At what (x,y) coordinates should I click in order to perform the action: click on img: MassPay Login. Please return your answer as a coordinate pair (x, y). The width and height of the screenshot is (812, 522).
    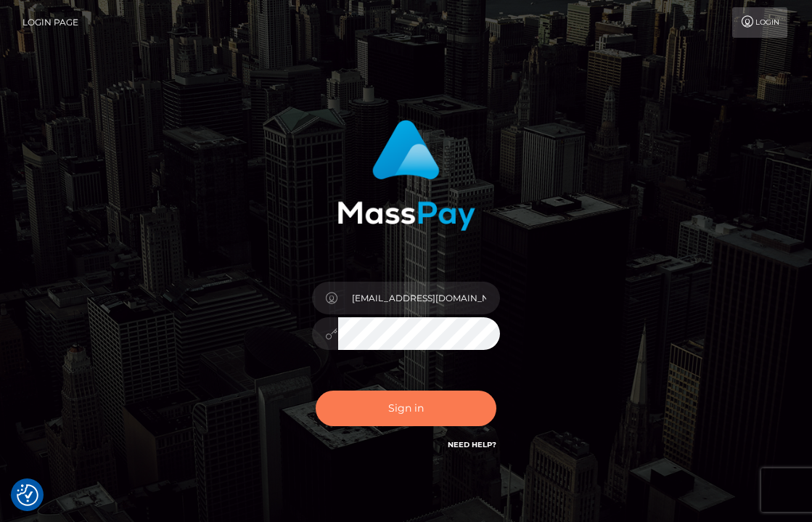
    Looking at the image, I should click on (406, 175).